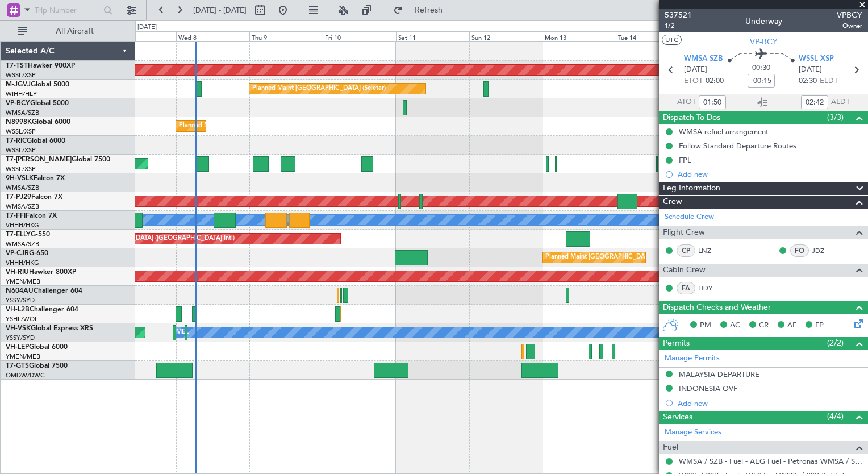  Describe the element at coordinates (286, 36) in the screenshot. I see `div: Thu 9` at that location.